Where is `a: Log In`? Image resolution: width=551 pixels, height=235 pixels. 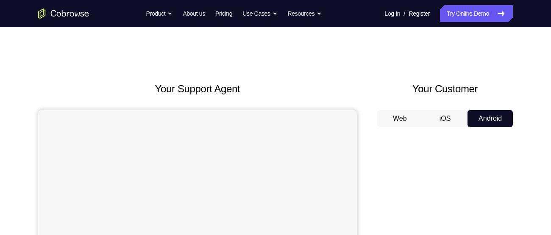 a: Log In is located at coordinates (392, 14).